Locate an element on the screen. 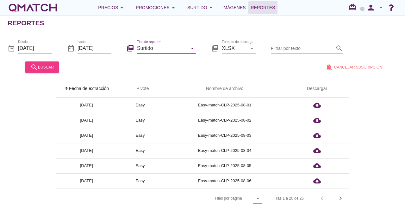  i: arrow_upward is located at coordinates (66, 89).